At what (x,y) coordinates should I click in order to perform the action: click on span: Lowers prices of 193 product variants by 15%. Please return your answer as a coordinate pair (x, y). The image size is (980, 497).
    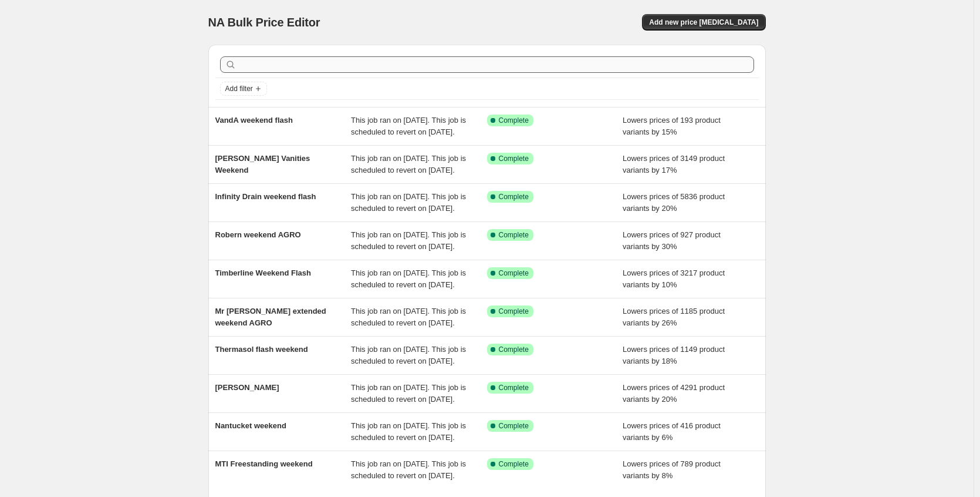
    Looking at the image, I should click on (672, 126).